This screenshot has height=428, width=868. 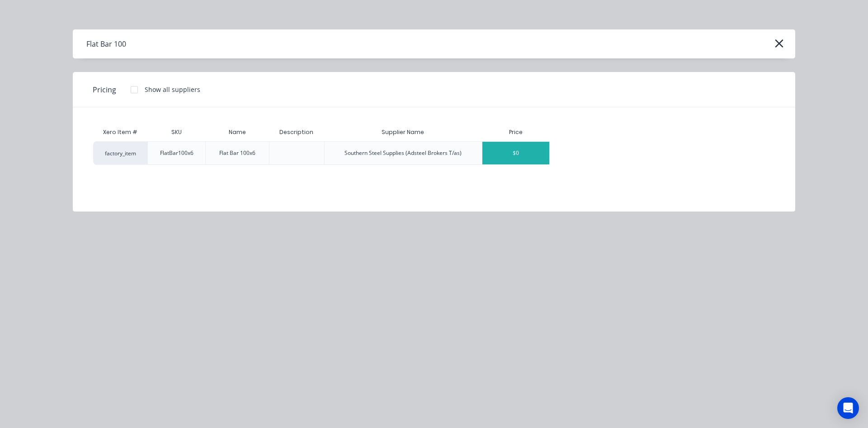 I want to click on div: SKU, so click(x=176, y=132).